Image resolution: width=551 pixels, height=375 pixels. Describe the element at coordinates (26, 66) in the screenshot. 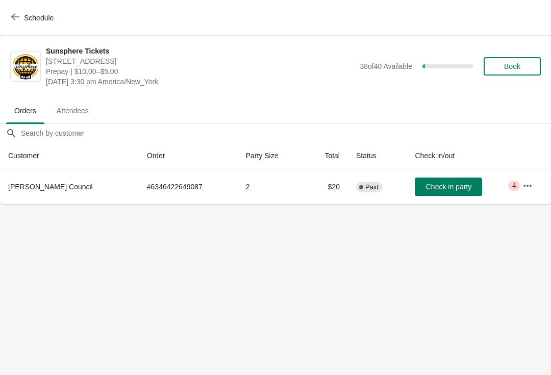

I see `img: Sunsphere Tickets` at that location.